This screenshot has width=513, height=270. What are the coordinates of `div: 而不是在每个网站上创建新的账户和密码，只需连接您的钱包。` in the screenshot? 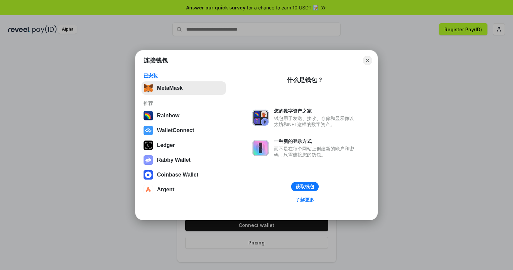 It's located at (316, 152).